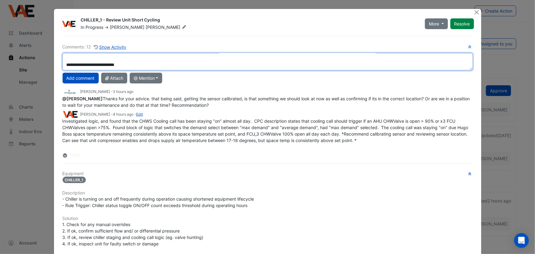  I want to click on span: 1. Check for any manual overrides 2. If ok, confirm sufficient flow and/ or differential pressure..., so click(133, 234).